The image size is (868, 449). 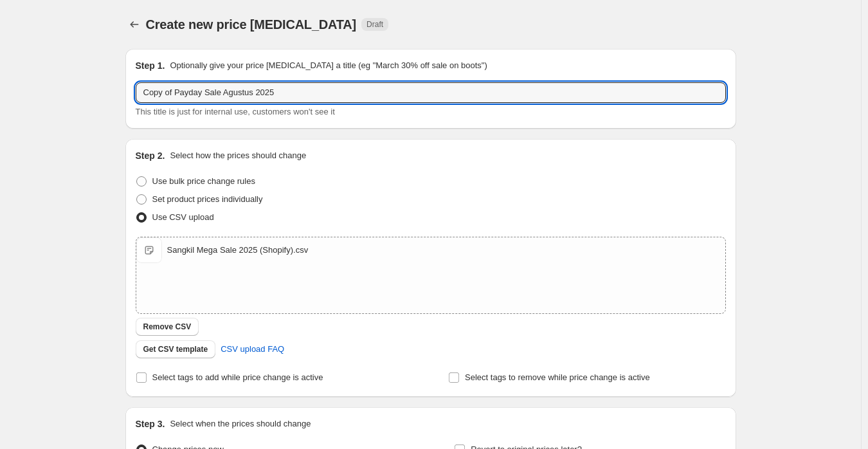 I want to click on span: Select tags to remove while price change is active, so click(x=557, y=377).